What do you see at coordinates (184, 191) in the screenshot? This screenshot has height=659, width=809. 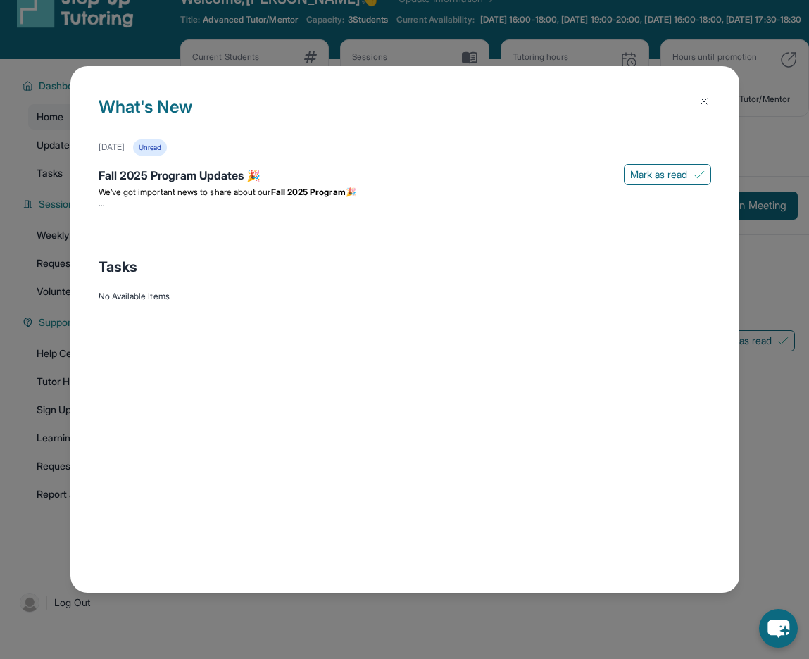 I see `span: We’ve got important news to share about our` at bounding box center [184, 191].